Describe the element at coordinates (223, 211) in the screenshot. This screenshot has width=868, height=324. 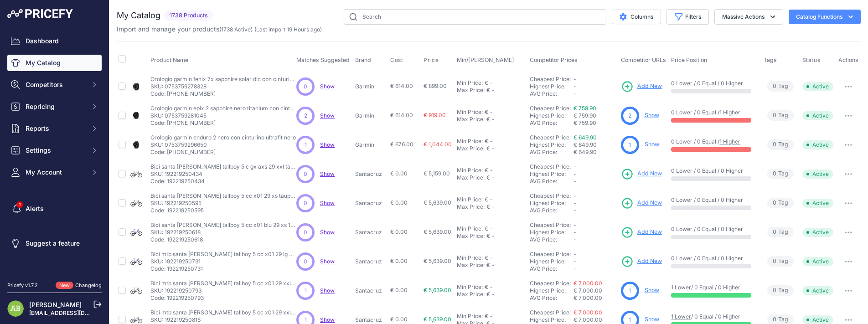
I see `p: Code: 192219250595` at that location.